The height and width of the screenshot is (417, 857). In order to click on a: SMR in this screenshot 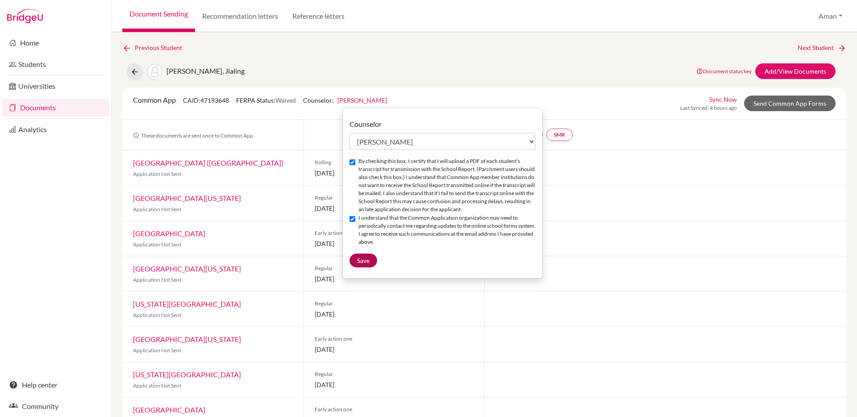, I will do `click(559, 135)`.